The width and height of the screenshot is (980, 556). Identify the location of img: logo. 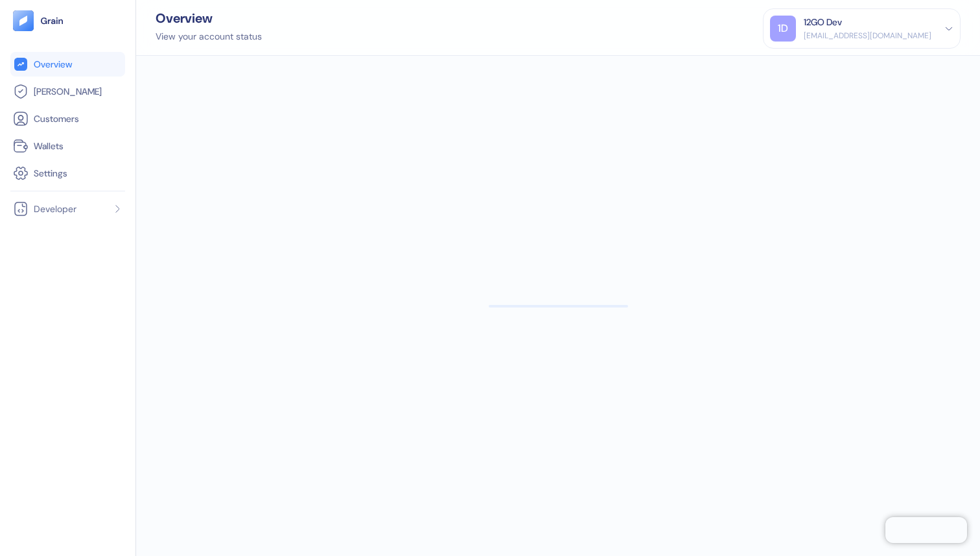
(52, 21).